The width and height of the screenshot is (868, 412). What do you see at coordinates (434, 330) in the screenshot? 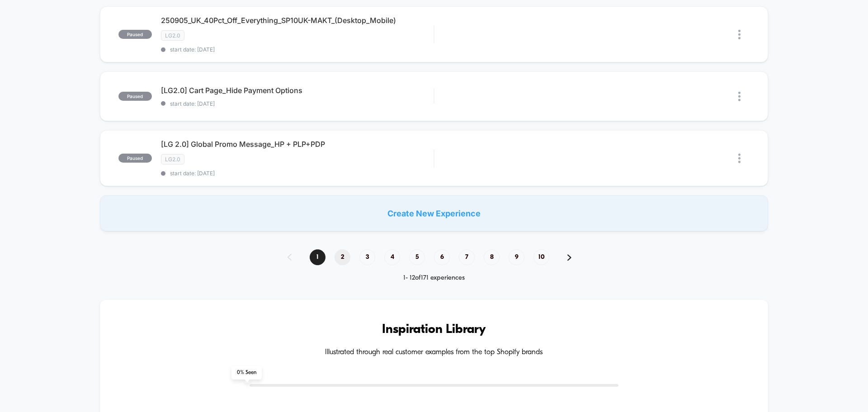
I see `h3: Inspiration Library` at bounding box center [434, 330].